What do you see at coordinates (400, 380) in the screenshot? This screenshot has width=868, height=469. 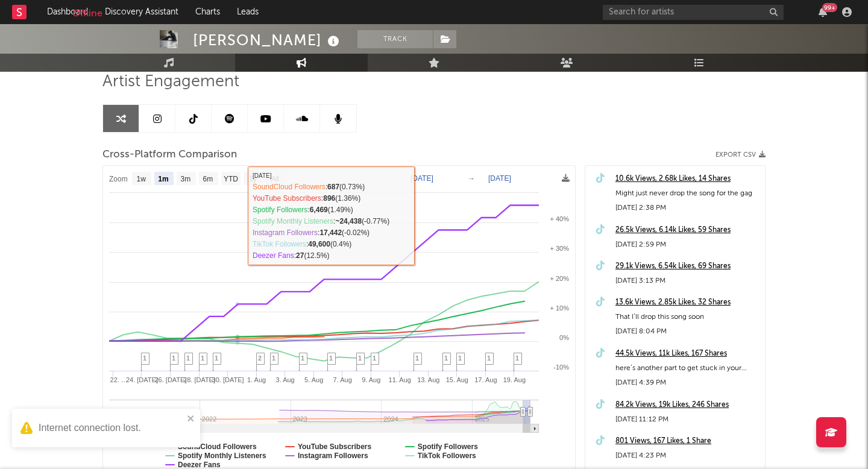 I see `text: 11. Aug` at bounding box center [400, 380].